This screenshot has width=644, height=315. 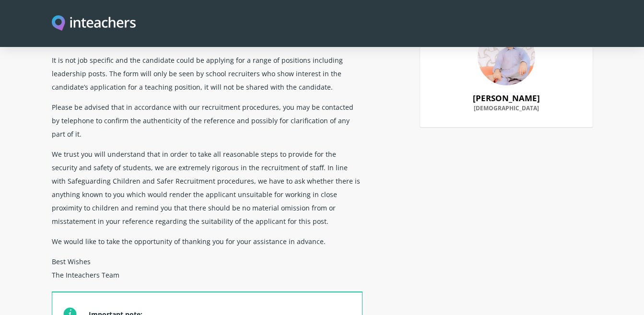 I want to click on p: We would like to take the opportunity of thanking you for your assistance in advance., so click(x=207, y=241).